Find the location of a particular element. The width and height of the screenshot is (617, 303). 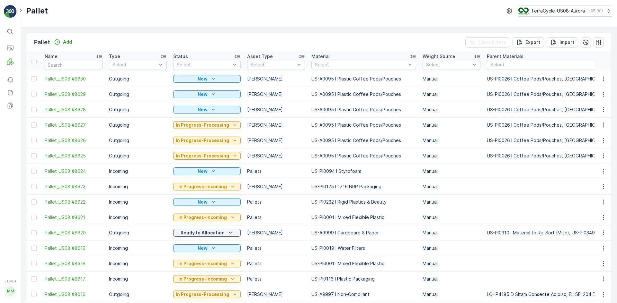

p: US-PI0094 I Styrofoam is located at coordinates (364, 171).